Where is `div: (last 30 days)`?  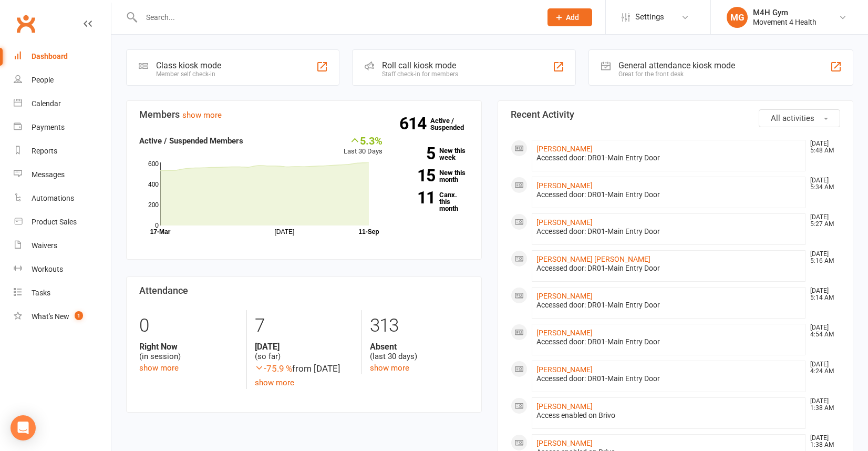
div: (last 30 days) is located at coordinates (419, 351).